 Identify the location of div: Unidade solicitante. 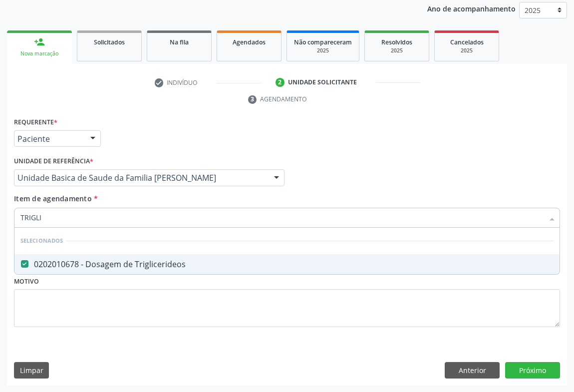
(323, 82).